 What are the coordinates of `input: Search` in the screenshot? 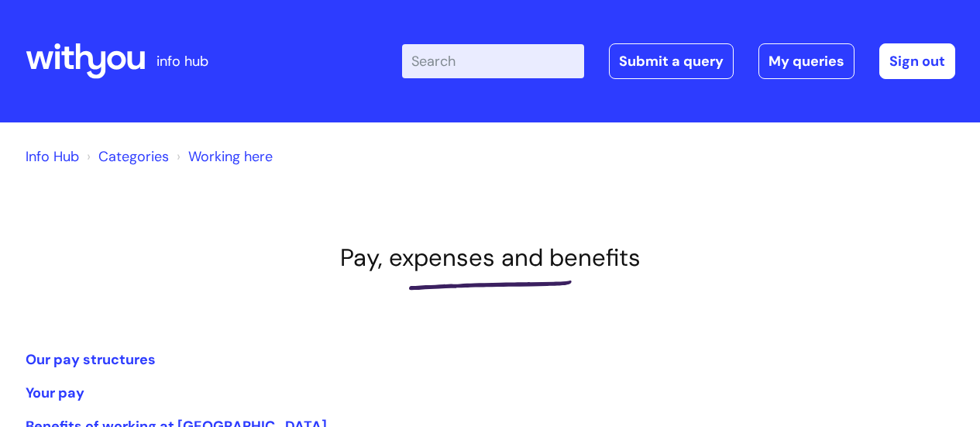 It's located at (493, 62).